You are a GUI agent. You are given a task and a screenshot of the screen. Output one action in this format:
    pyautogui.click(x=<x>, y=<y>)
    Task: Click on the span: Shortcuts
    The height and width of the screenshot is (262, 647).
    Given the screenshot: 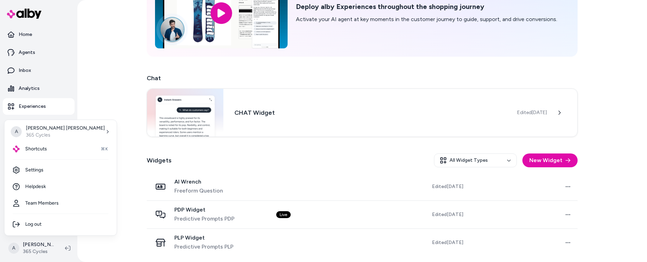 What is the action you would take?
    pyautogui.click(x=36, y=149)
    